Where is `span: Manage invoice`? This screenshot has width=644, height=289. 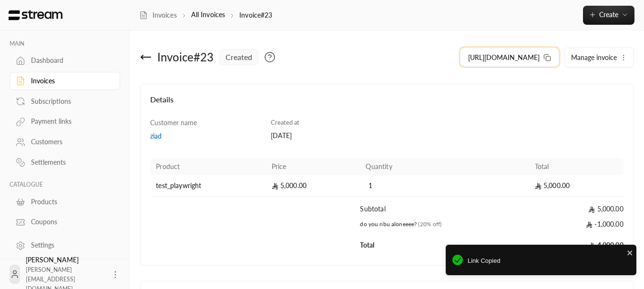
span: Manage invoice is located at coordinates (594, 57).